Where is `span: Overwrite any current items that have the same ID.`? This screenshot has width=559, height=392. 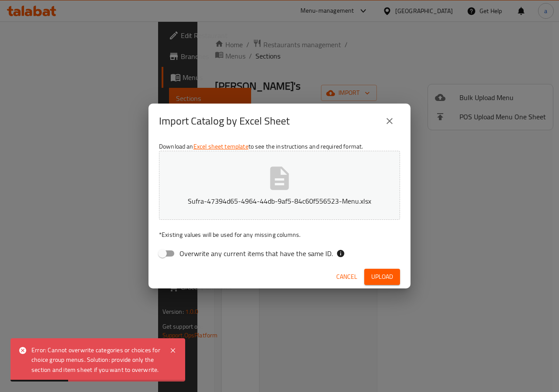
span: Overwrite any current items that have the same ID. is located at coordinates (256, 253).